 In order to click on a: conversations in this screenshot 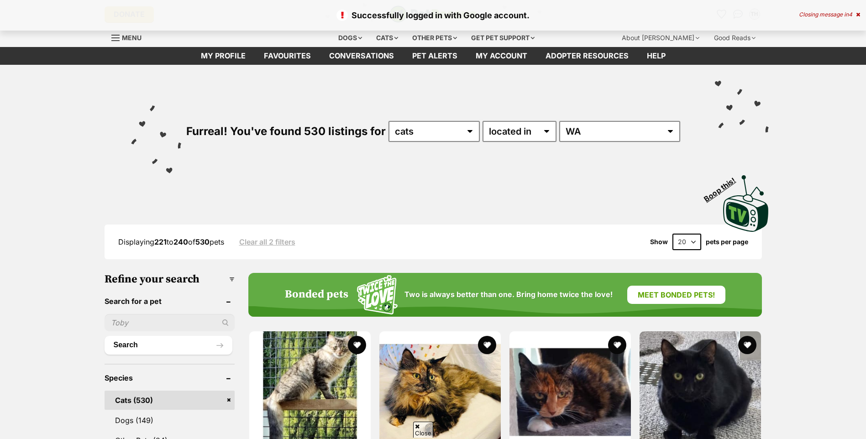, I will do `click(361, 56)`.